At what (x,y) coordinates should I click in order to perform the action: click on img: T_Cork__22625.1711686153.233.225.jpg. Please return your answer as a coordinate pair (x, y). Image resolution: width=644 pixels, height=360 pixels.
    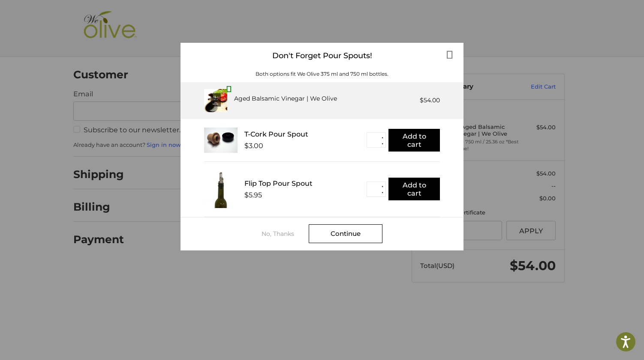
    Looking at the image, I should click on (221, 140).